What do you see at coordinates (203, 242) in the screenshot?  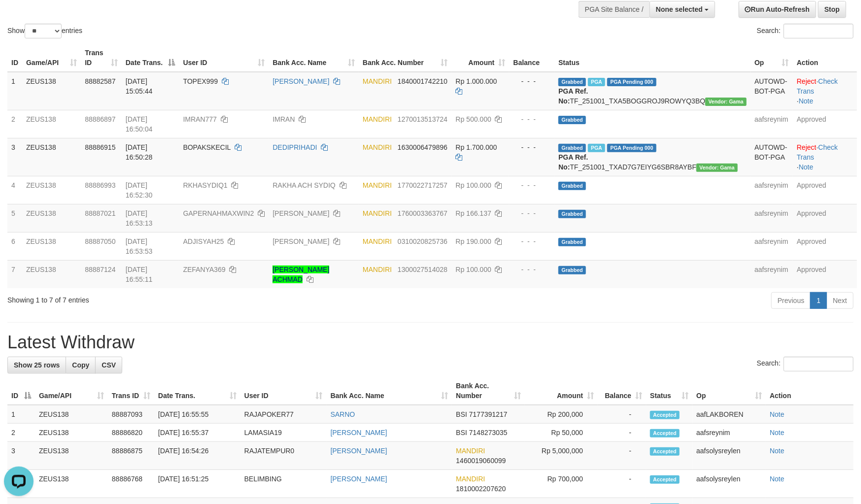 I see `span: ADJISYAH25` at bounding box center [203, 242].